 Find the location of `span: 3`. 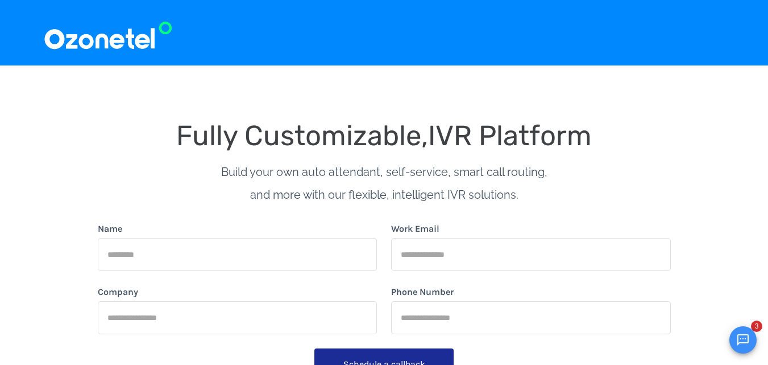

span: 3 is located at coordinates (757, 326).